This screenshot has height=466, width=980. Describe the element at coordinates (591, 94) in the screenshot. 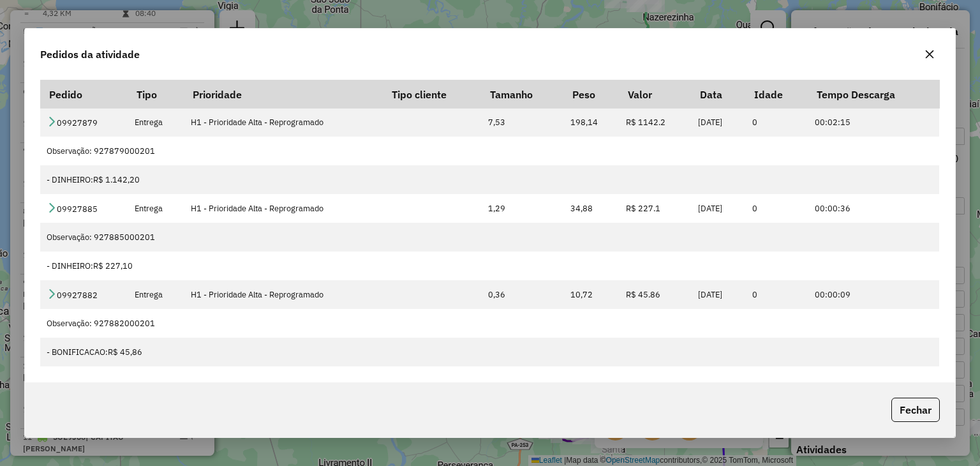

I see `th: Peso` at that location.